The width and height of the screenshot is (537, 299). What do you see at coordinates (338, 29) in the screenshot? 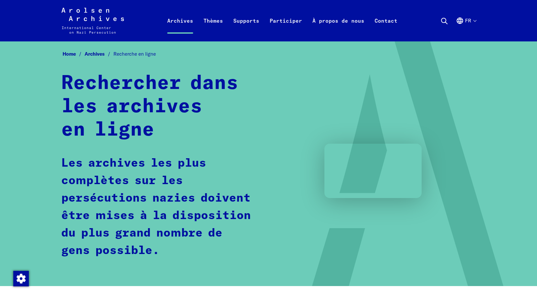
I see `a: À propos de nous` at bounding box center [338, 29].